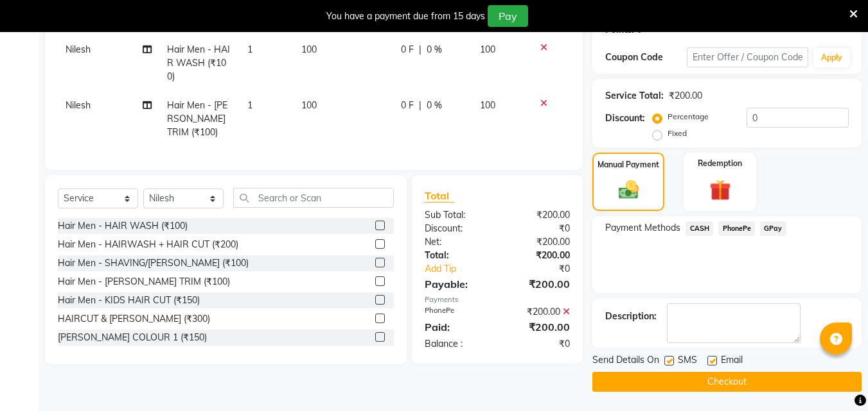  I want to click on div: Hair Men - HAIRWASH + HAIR CUT (₹200), so click(148, 245).